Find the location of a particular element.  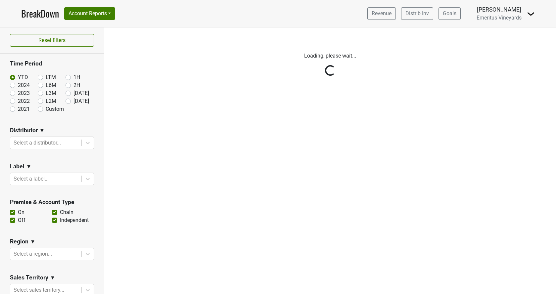

a: Goals is located at coordinates (449, 14).